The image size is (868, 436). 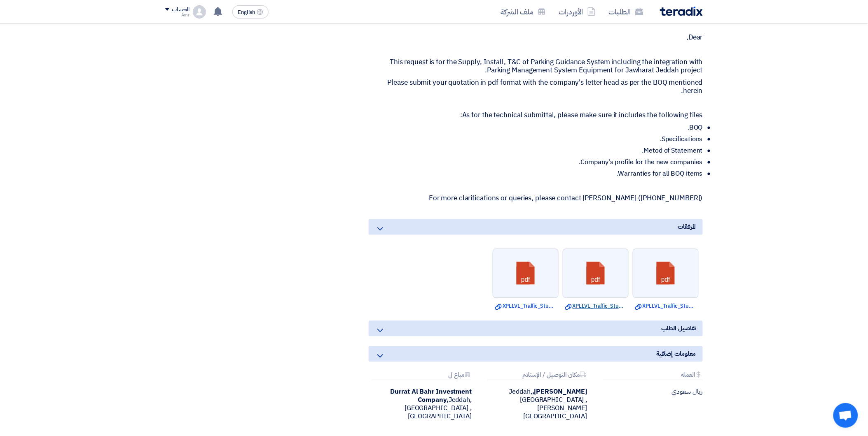 I want to click on a: ملف الشركة, so click(x=523, y=12).